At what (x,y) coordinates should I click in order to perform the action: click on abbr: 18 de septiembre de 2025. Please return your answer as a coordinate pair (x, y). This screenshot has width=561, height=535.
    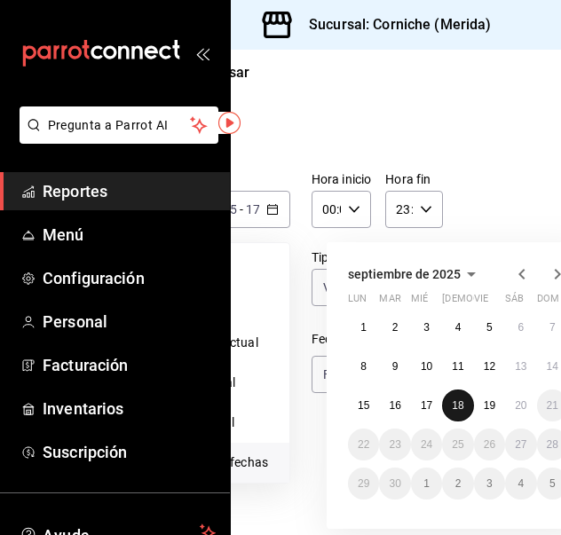
    Looking at the image, I should click on (457, 405).